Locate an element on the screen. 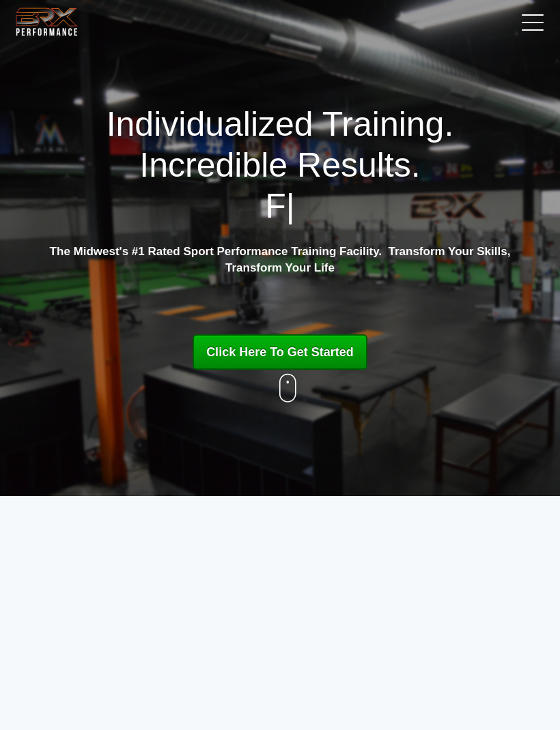  span: F is located at coordinates (275, 206).